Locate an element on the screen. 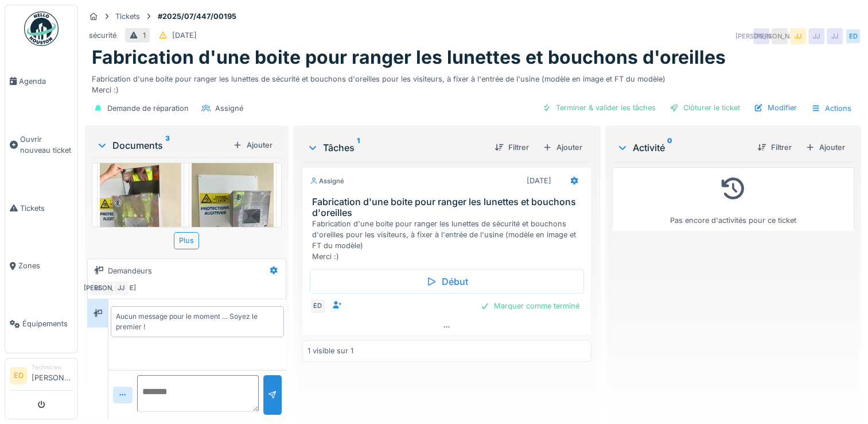 The height and width of the screenshot is (424, 868). div: Documents is located at coordinates (162, 145).